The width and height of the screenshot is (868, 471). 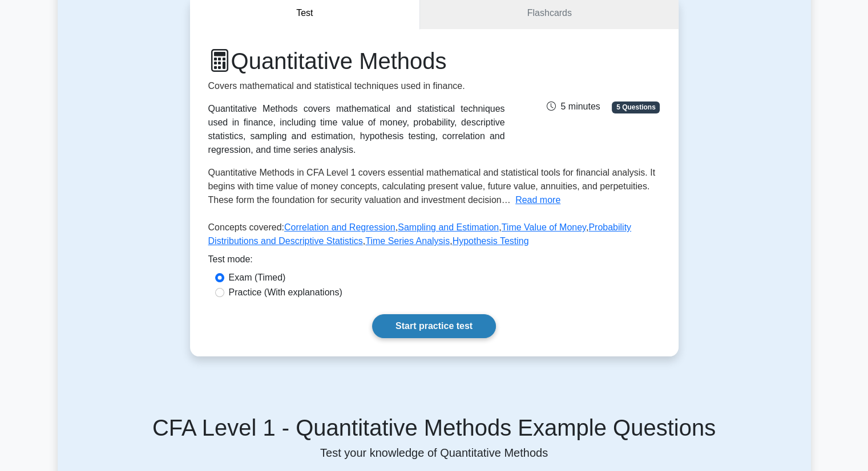 I want to click on div: Test mode:, so click(x=434, y=262).